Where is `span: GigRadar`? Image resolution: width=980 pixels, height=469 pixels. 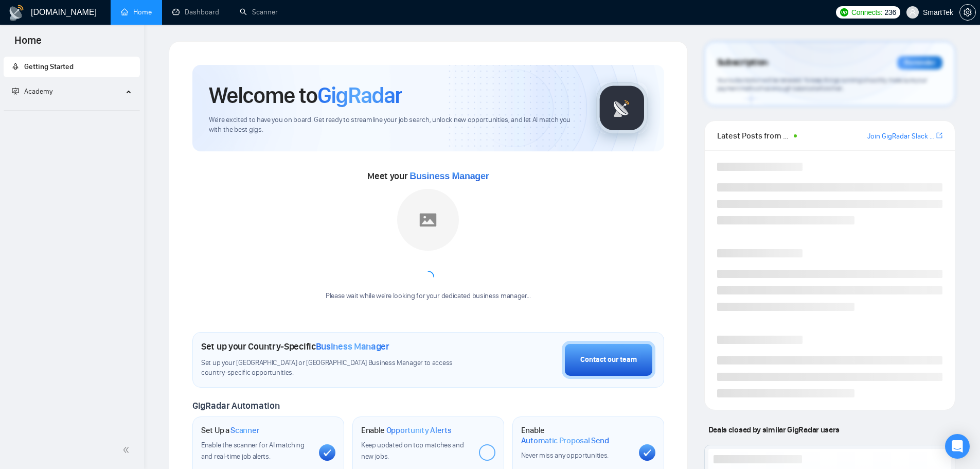 span: GigRadar is located at coordinates (359, 95).